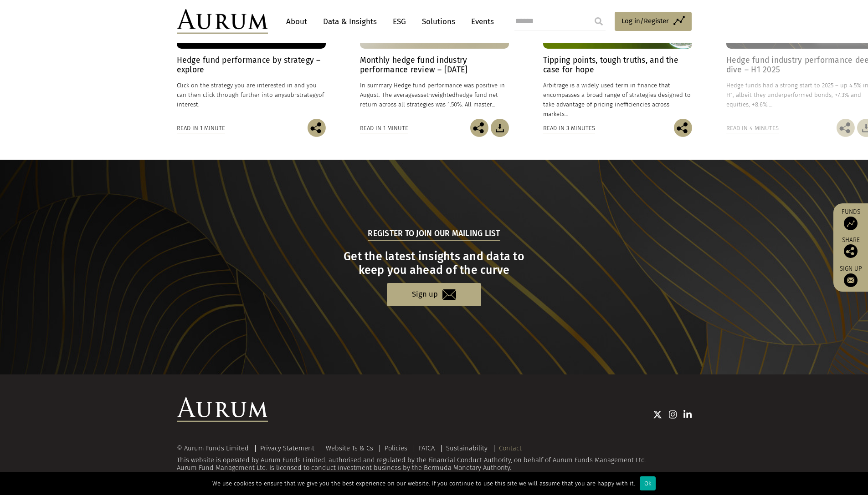  I want to click on div: Ok, so click(647, 483).